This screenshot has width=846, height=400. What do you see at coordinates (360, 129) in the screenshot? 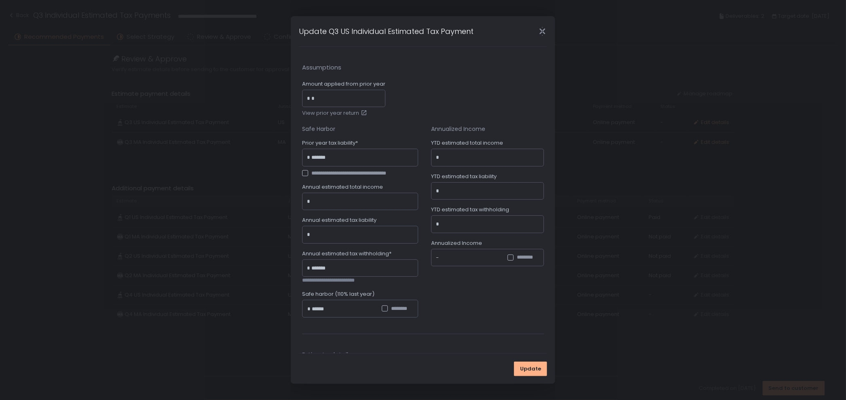
I see `div: Safe Harbor` at bounding box center [360, 129].